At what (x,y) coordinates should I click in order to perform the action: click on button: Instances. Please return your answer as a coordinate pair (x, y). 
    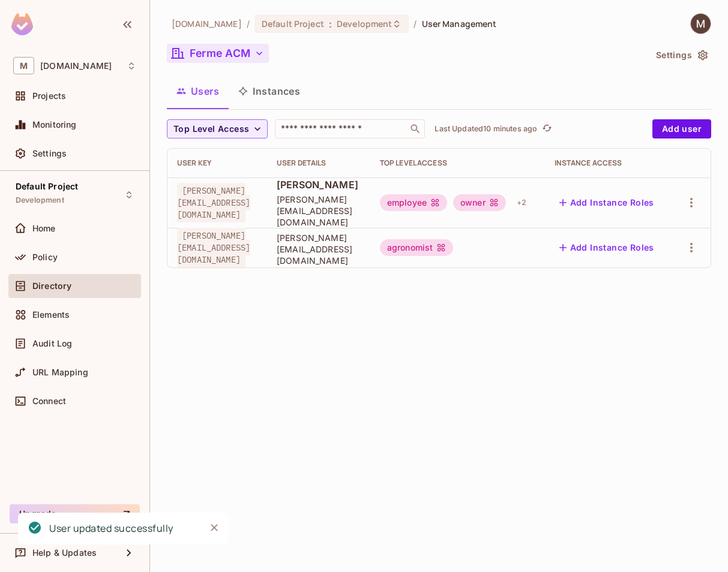
    Looking at the image, I should click on (268, 91).